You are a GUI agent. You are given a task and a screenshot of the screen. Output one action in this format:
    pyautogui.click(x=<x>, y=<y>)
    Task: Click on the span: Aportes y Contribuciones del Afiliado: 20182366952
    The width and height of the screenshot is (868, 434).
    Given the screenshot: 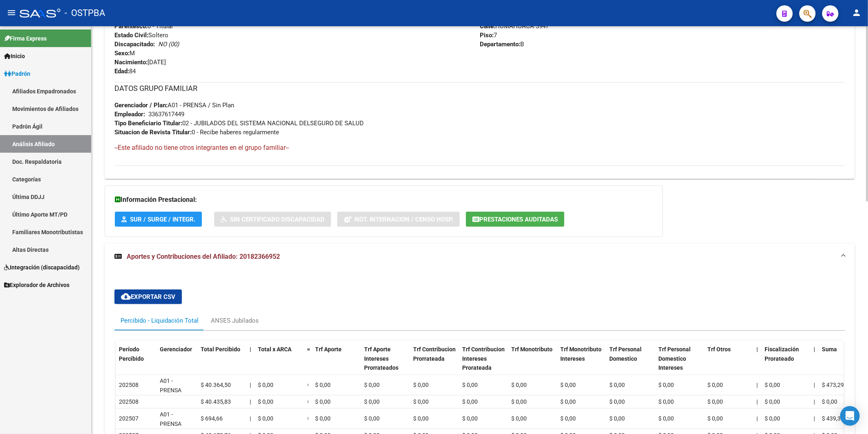 What is the action you would take?
    pyautogui.click(x=203, y=256)
    